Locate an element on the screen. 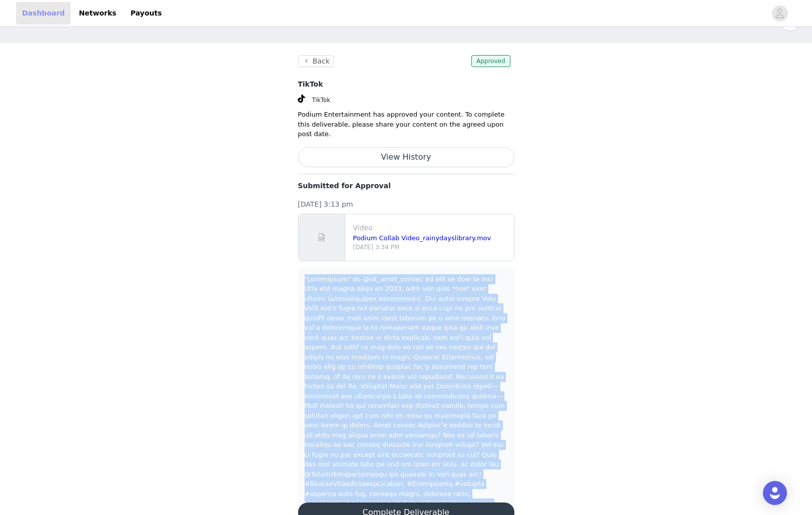 The width and height of the screenshot is (812, 515). a: Payouts is located at coordinates (146, 13).